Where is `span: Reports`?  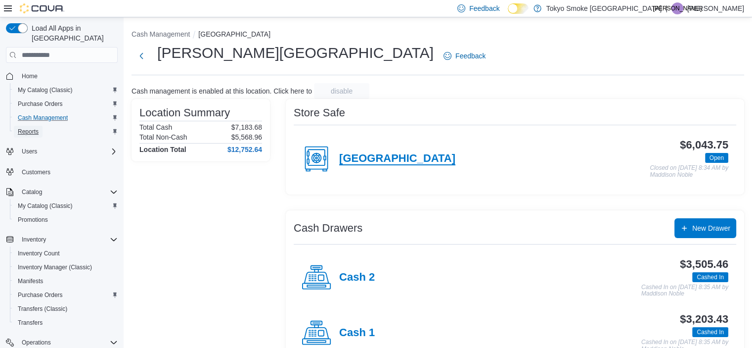 span: Reports is located at coordinates (66, 132).